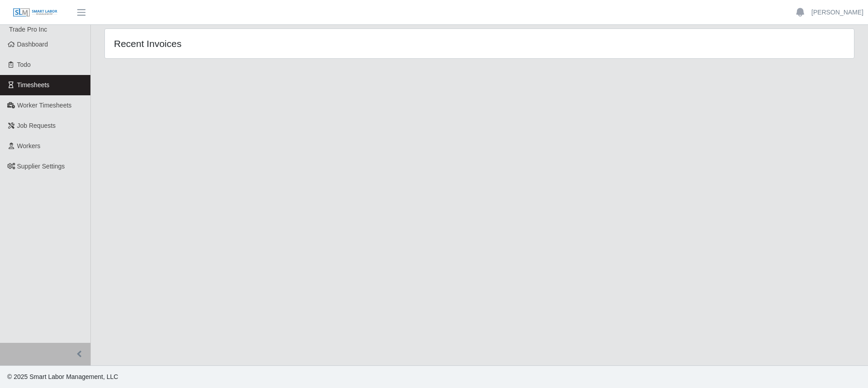  I want to click on span: Workers, so click(29, 146).